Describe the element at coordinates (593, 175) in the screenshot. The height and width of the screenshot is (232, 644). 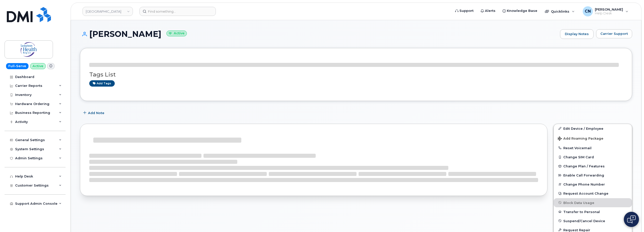
I see `button: Enable Call Forwarding` at that location.